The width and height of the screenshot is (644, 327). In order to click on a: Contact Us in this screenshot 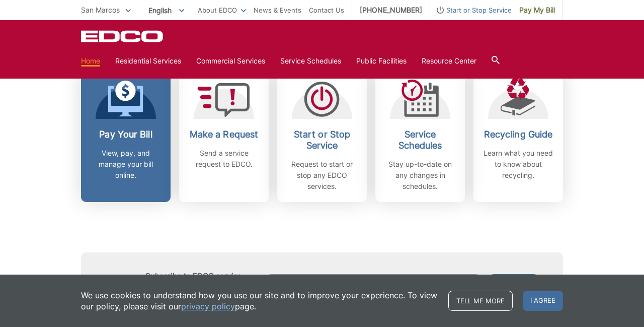, I will do `click(327, 10)`.